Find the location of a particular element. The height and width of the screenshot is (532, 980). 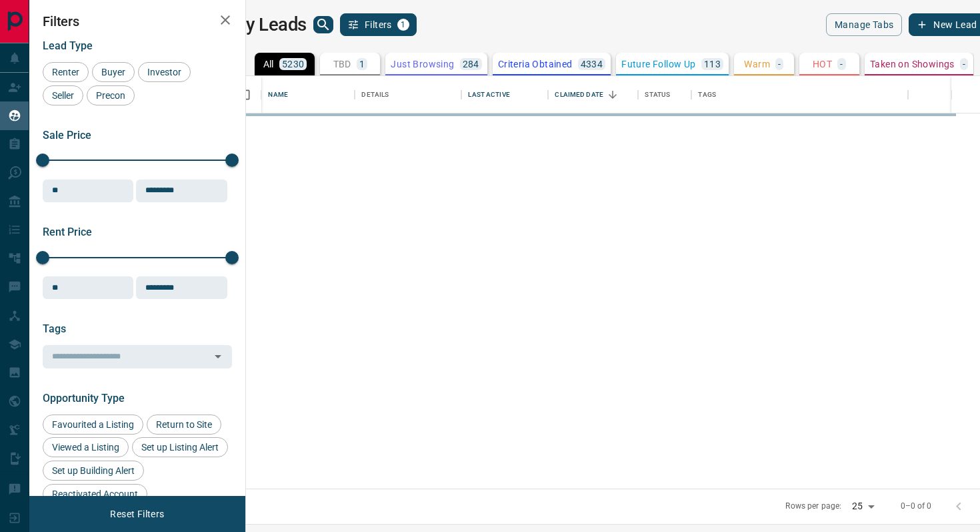

span: Lead Type is located at coordinates (67, 45).